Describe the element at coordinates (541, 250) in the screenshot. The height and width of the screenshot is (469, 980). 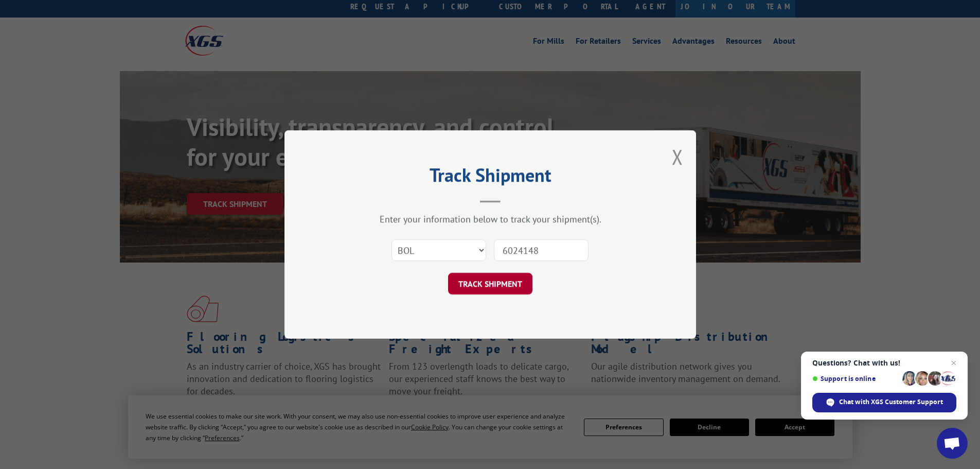
I see `input: Number(s)` at that location.